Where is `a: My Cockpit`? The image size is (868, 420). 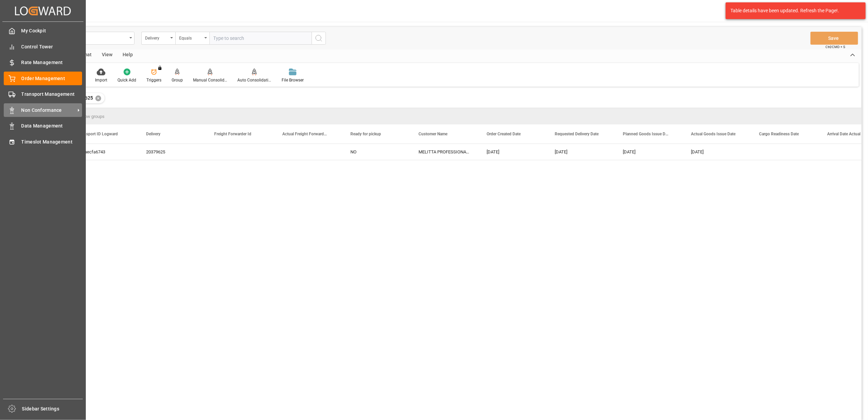
a: My Cockpit is located at coordinates (43, 31).